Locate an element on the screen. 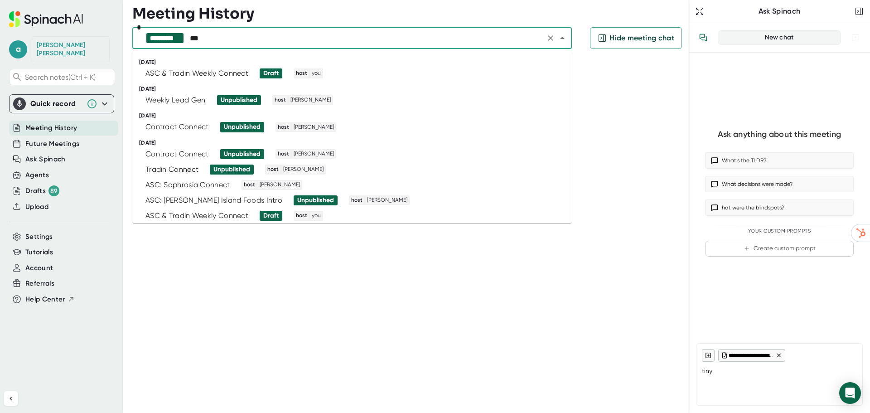 The image size is (870, 413). button: Hide meeting chat is located at coordinates (636, 38).